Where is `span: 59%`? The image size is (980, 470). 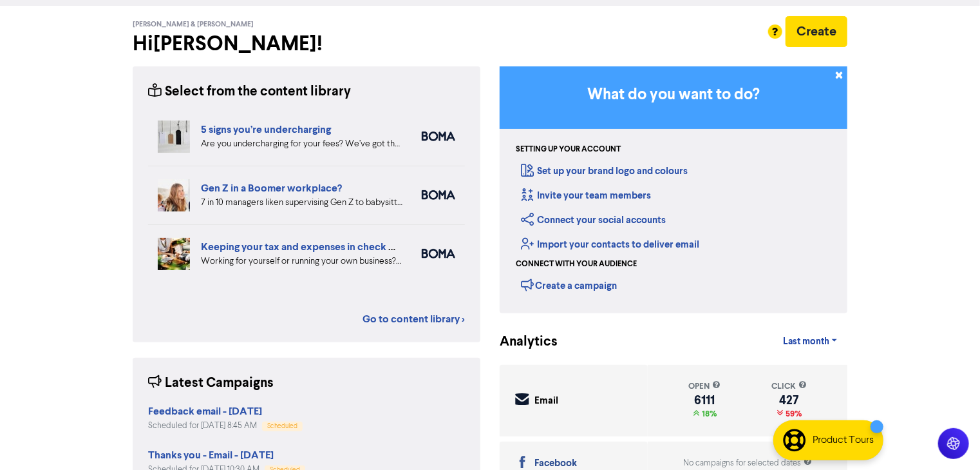 span: 59% is located at coordinates (792, 414).